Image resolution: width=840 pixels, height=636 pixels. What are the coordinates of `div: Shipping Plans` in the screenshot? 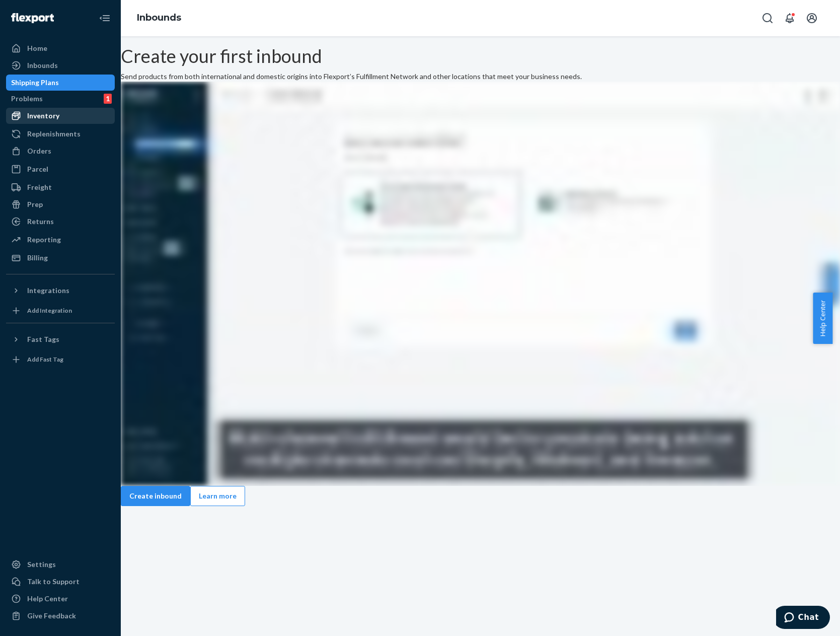 It's located at (34, 83).